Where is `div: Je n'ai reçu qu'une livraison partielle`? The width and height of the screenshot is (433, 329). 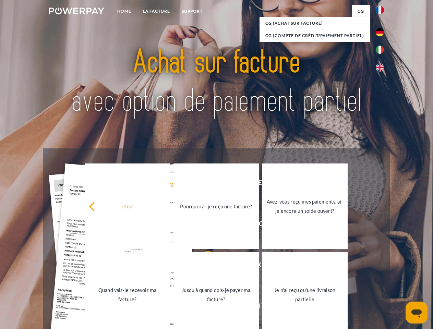
div: Je n'ai reçu qu'une livraison partielle is located at coordinates (304, 295).